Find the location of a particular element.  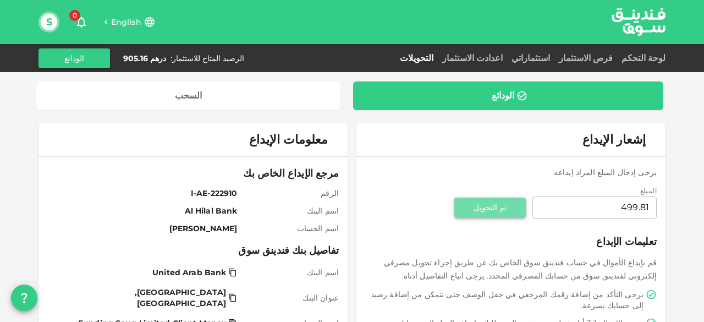

button: S is located at coordinates (49, 22).